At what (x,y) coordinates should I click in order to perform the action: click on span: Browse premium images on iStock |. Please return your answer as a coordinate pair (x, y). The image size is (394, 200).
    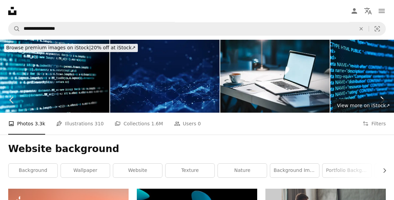
    Looking at the image, I should click on (48, 48).